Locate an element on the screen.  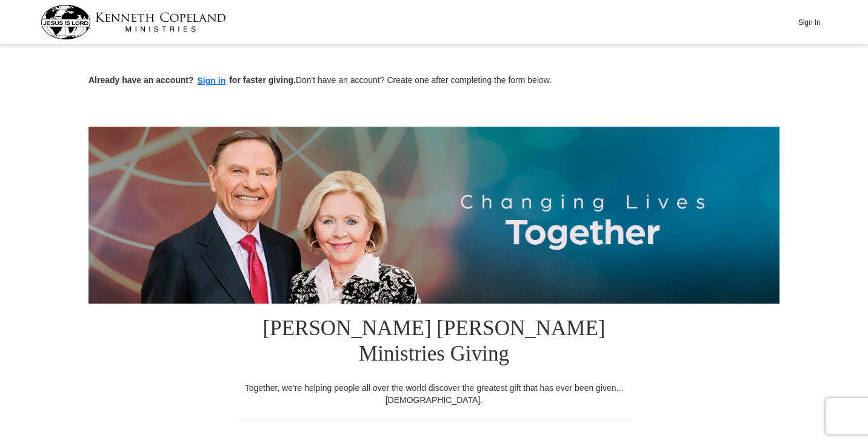
p: Don't have an account? Create one after completing the form below. is located at coordinates (434, 80).